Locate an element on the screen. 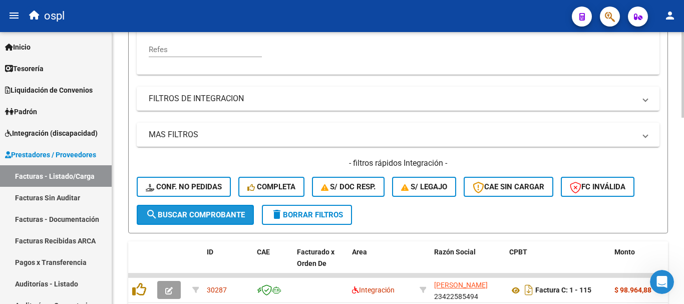 This screenshot has width=684, height=304. button: S/ Doc Resp. is located at coordinates (349, 187).